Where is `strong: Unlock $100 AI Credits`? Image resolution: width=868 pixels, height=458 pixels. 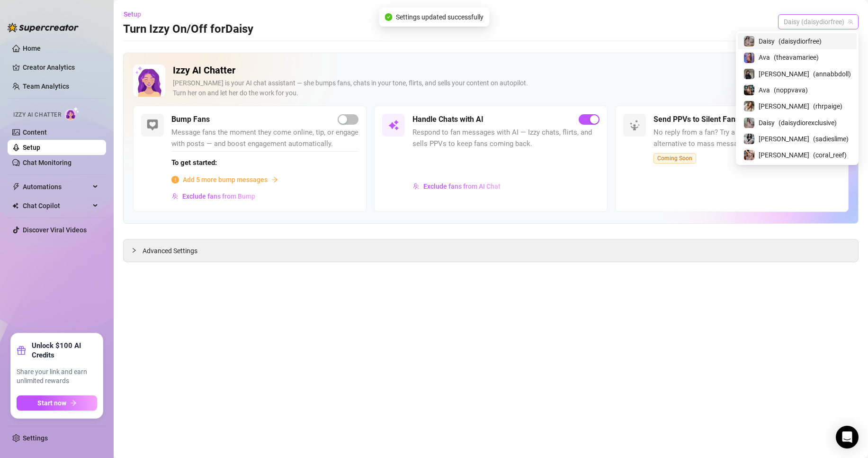
strong: Unlock $100 AI Credits is located at coordinates (64, 350).